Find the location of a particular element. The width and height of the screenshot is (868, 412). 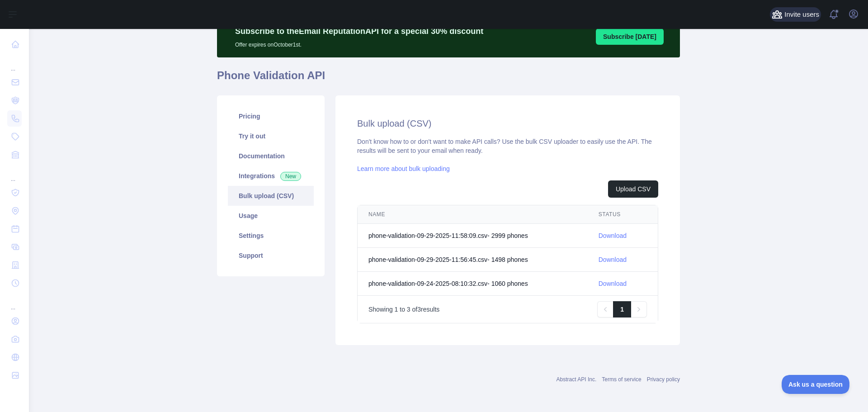

div: Don't know how to or don't want to make API calls? Use the bulk CSV uploader to easily use the AP... is located at coordinates (508, 231).